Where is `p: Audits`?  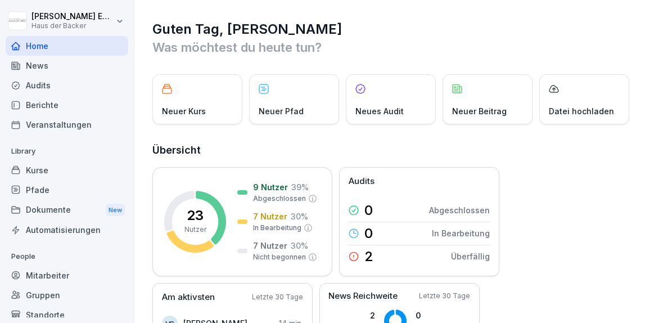
p: Audits is located at coordinates (362, 181).